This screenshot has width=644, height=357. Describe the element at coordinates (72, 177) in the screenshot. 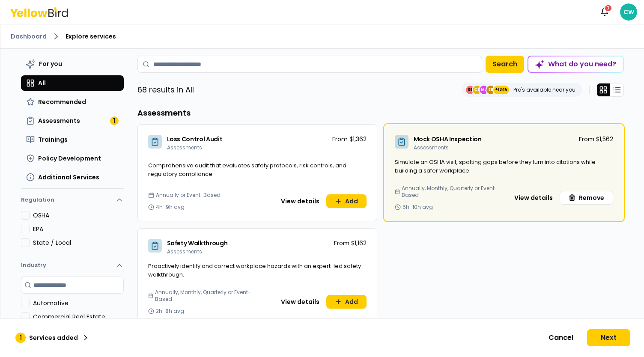

I see `button: Additional Services` at that location.